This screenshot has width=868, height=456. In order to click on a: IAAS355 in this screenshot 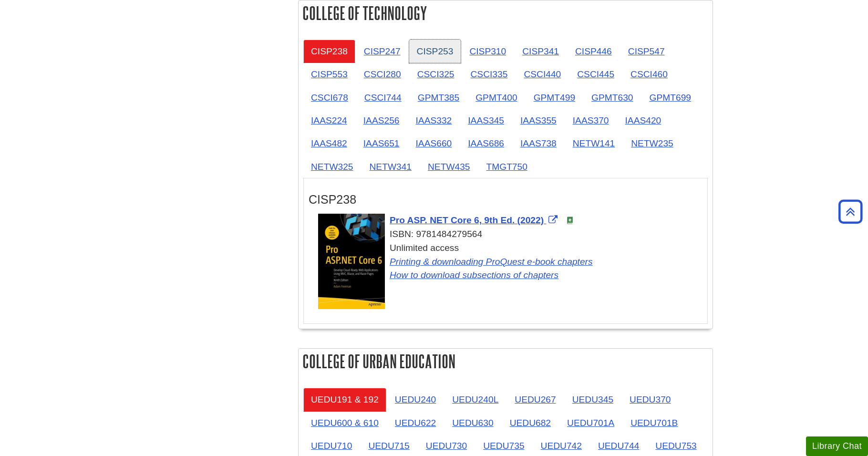, I will do `click(538, 120)`.